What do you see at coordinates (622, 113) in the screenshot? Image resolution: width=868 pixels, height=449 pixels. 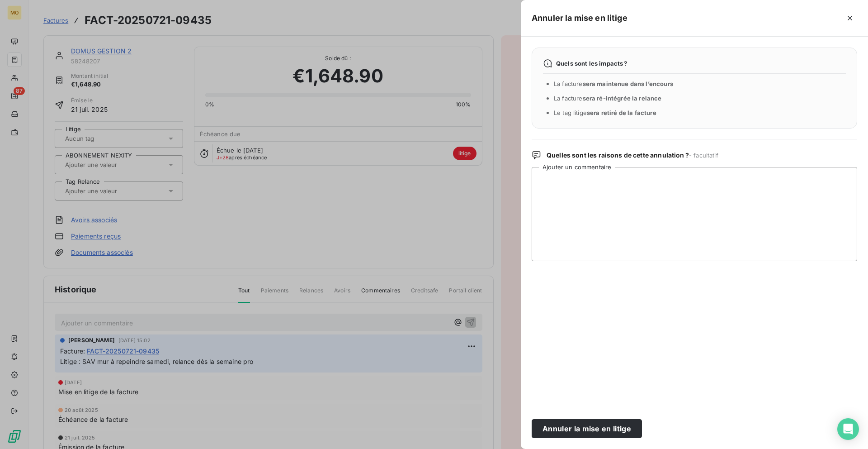 I see `span: sera retiré de la facture` at bounding box center [622, 113].